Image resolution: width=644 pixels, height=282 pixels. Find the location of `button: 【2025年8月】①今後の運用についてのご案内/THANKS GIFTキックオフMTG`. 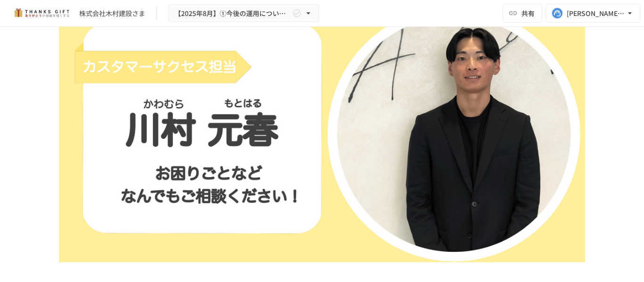

button: 【2025年8月】①今後の運用についてのご案内/THANKS GIFTキックオフMTG is located at coordinates (244, 13).